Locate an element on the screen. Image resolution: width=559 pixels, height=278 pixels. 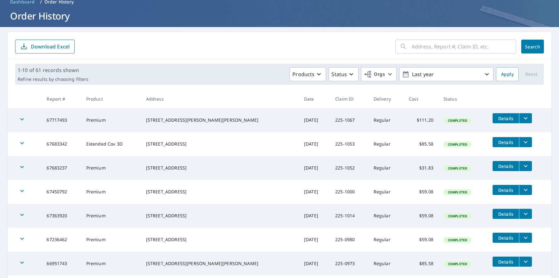
th: Product is located at coordinates (111, 99).